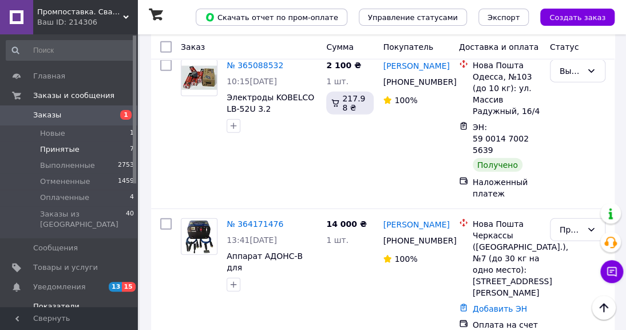  Describe the element at coordinates (132, 197) in the screenshot. I see `span: 4` at that location.